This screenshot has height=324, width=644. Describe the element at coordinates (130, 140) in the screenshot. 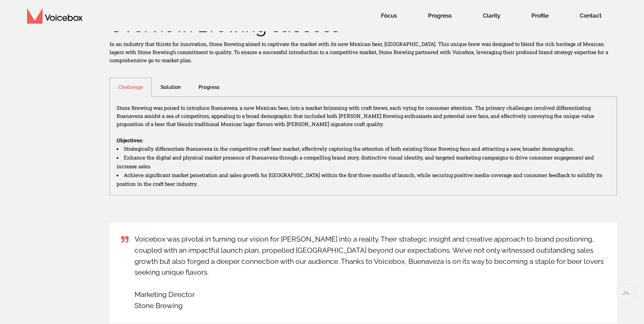

I see `strong: Objectives:` at that location.